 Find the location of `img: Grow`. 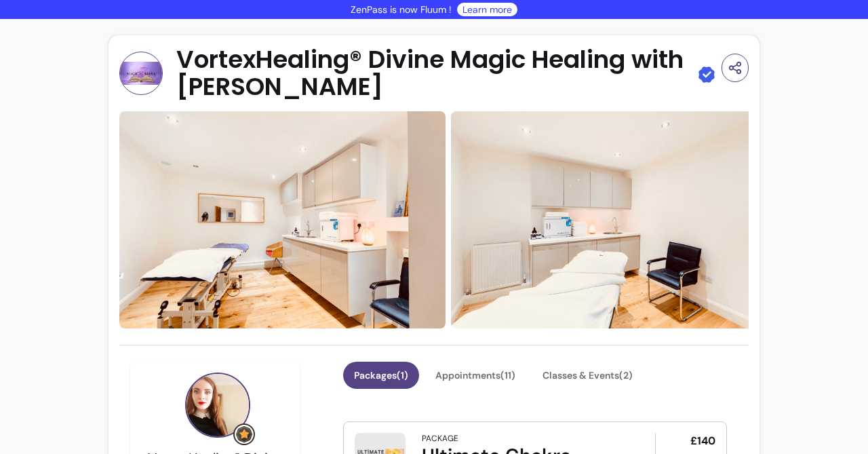

img: Grow is located at coordinates (244, 434).